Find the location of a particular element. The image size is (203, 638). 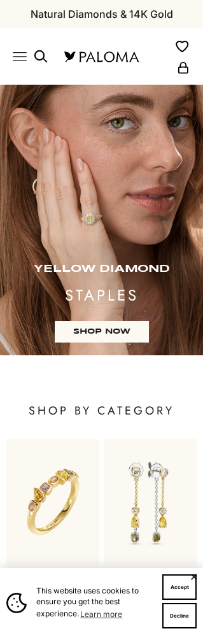

button: Decline is located at coordinates (179, 615).